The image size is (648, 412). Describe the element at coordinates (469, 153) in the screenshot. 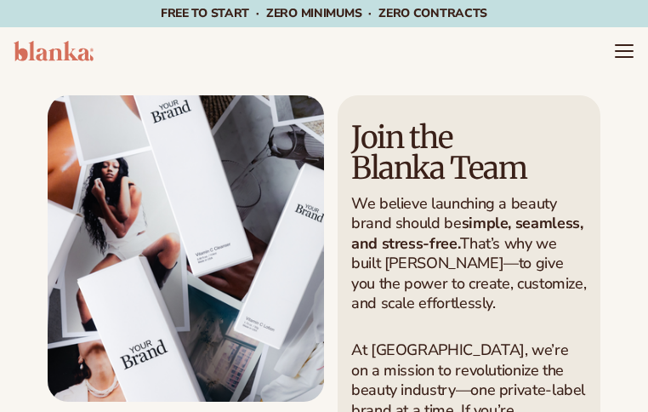

I see `h1: Join the Blanka Team` at that location.